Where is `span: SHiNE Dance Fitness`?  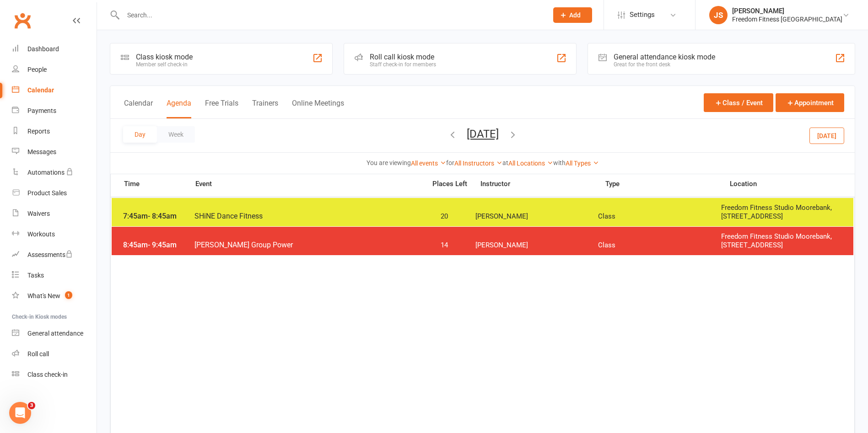
span: SHiNE Dance Fitness is located at coordinates (307, 216).